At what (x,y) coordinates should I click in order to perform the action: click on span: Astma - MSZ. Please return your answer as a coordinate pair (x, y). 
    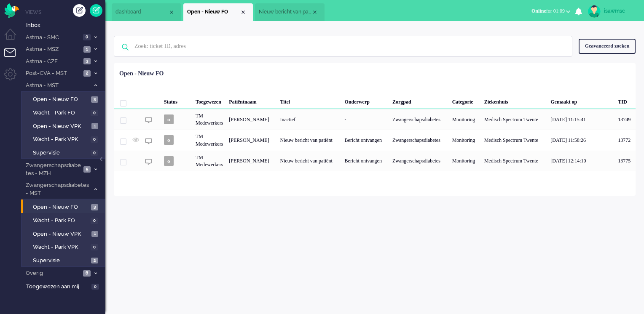
    Looking at the image, I should click on (53, 49).